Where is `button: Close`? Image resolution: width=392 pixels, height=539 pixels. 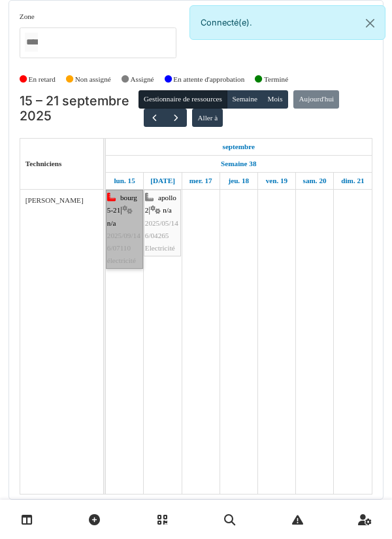
button: Close is located at coordinates (370, 23).